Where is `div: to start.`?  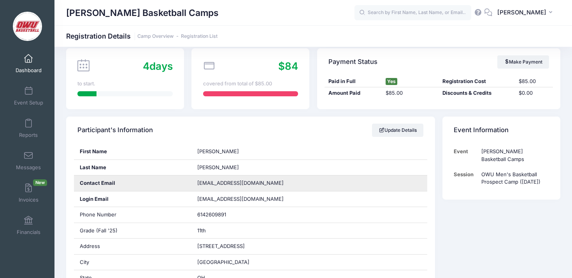 div: to start. is located at coordinates (125, 84).